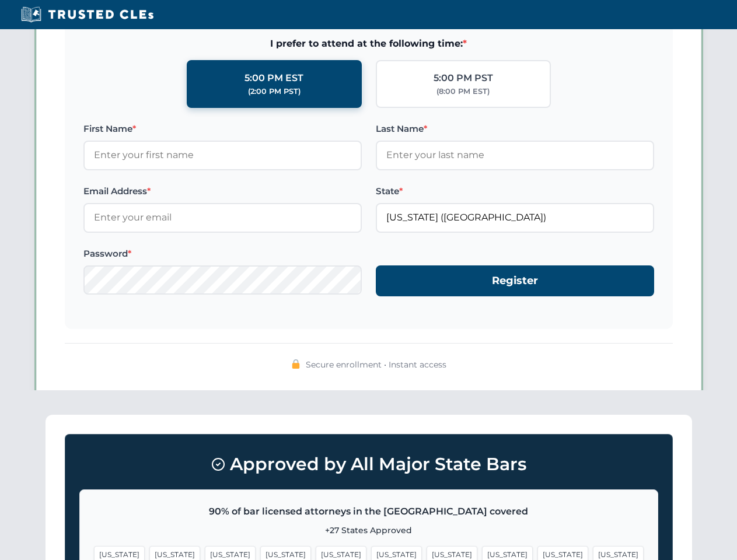 Image resolution: width=737 pixels, height=560 pixels. I want to click on p: +27 States Approved, so click(368, 530).